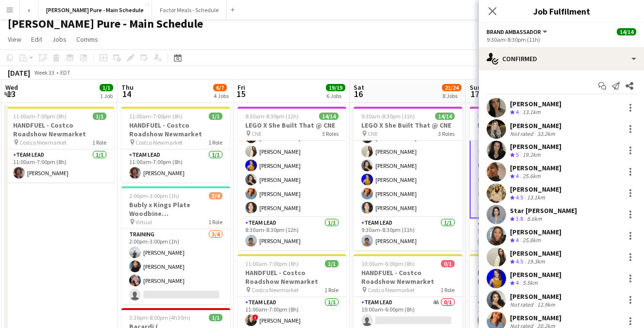 The width and height of the screenshot is (644, 328). Describe the element at coordinates (154, 195) in the screenshot. I see `span: 2:00pm-3:00pm (1h)` at that location.